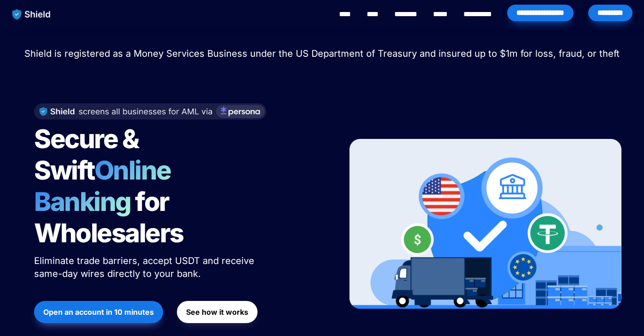 The width and height of the screenshot is (644, 336). What do you see at coordinates (88, 155) in the screenshot?
I see `span: Secure & Swift` at bounding box center [88, 155].